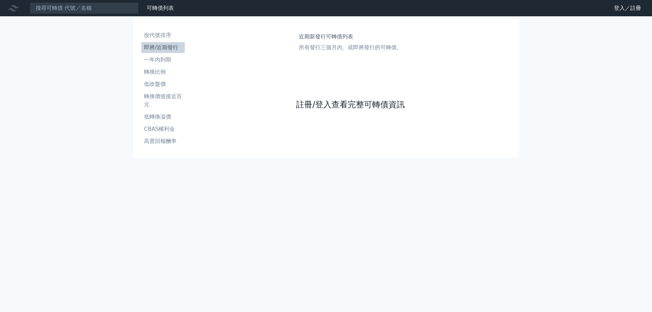 Image resolution: width=652 pixels, height=312 pixels. Describe the element at coordinates (160, 8) in the screenshot. I see `a: 可轉債列表` at that location.